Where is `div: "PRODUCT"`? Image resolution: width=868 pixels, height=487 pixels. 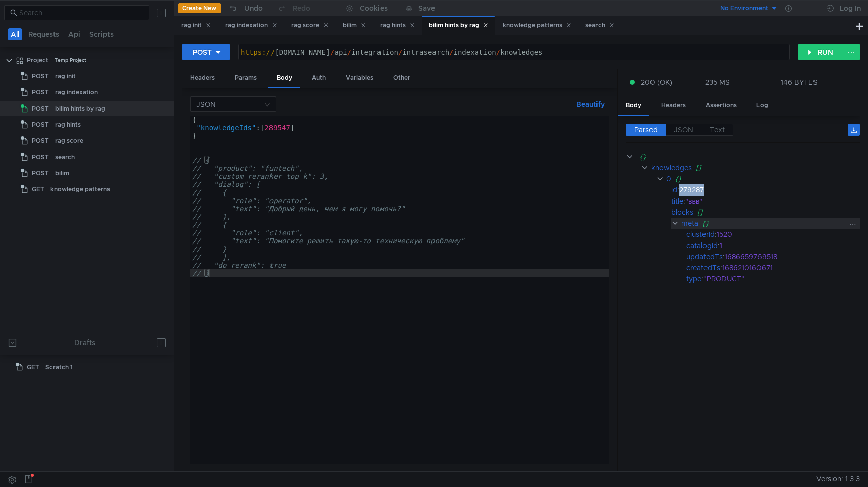
div: "PRODUCT" is located at coordinates (775, 279).